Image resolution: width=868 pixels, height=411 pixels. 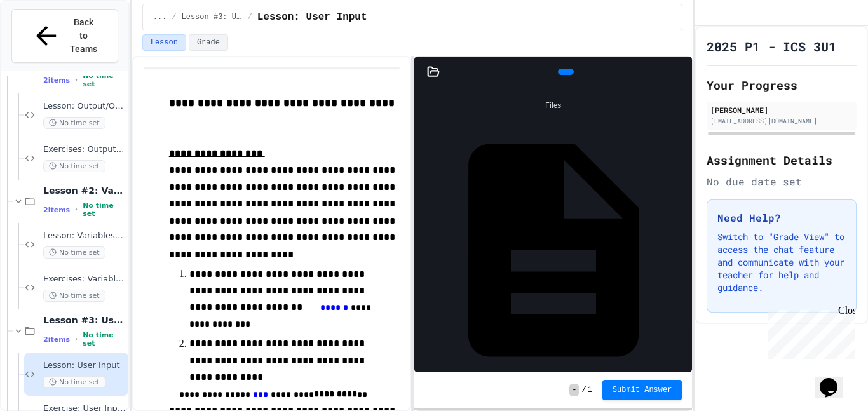 What do you see at coordinates (552, 106) in the screenshot?
I see `div: Files` at bounding box center [552, 106].